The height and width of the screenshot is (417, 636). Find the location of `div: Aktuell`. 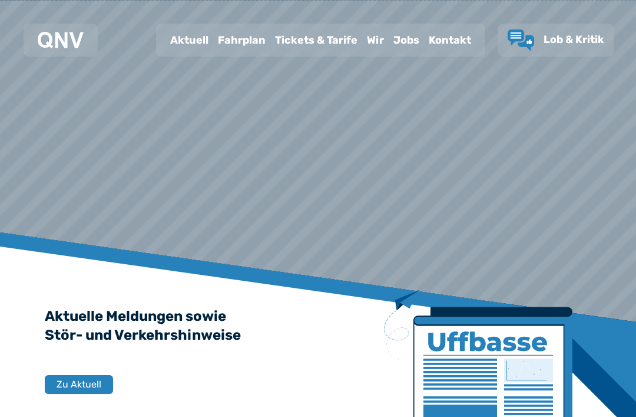

div: Aktuell is located at coordinates (189, 40).